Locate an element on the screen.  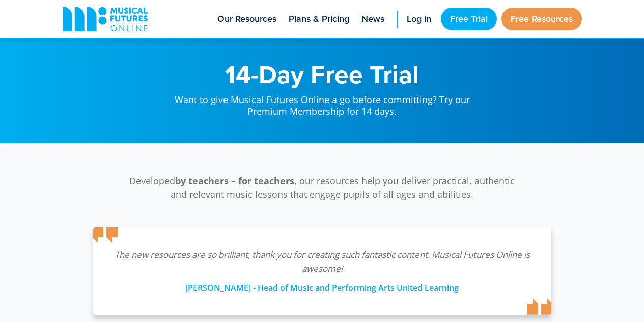
span: Plans & Pricing is located at coordinates (319, 19).